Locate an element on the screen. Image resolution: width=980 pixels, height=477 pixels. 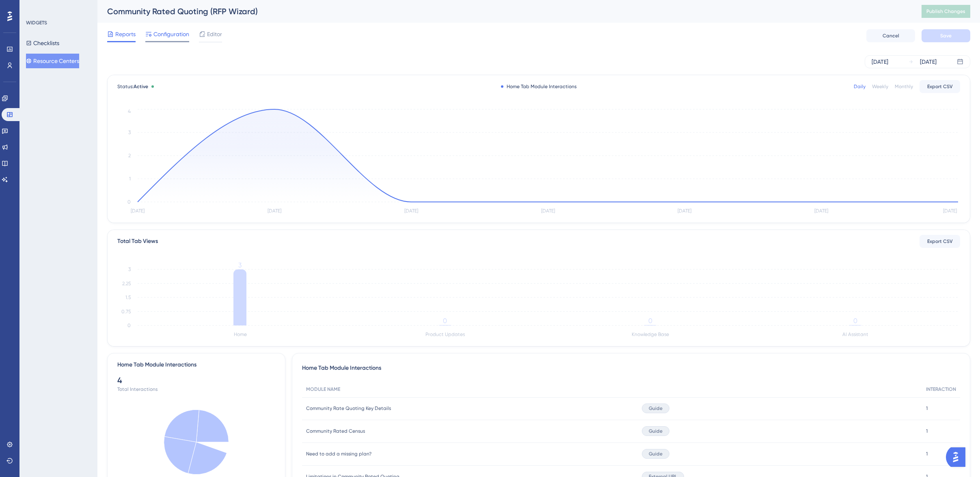
tspan: 0.75 is located at coordinates (126, 311).